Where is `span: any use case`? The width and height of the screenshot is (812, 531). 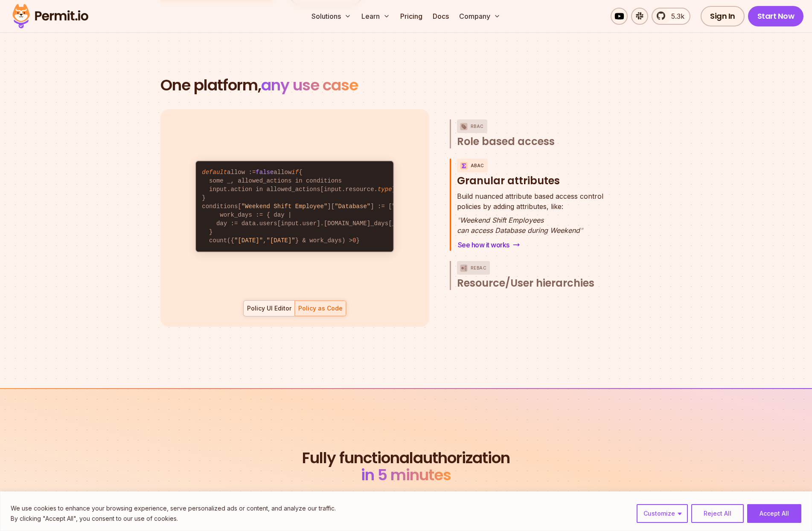 span: any use case is located at coordinates (309, 84).